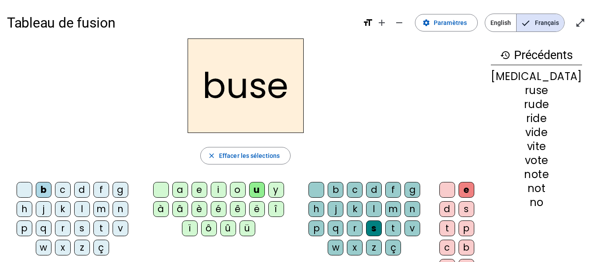 The image size is (596, 262). I want to click on div: u, so click(257, 189).